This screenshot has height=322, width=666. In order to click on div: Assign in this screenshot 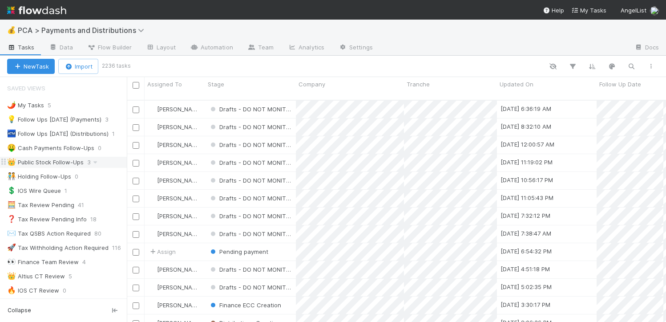, I will do `click(162, 251)`.